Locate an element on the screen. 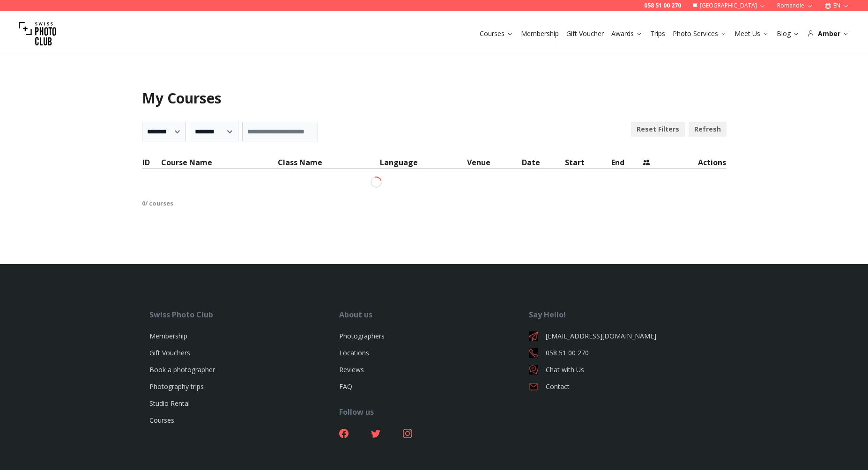  button: Gift Voucher is located at coordinates (585, 34).